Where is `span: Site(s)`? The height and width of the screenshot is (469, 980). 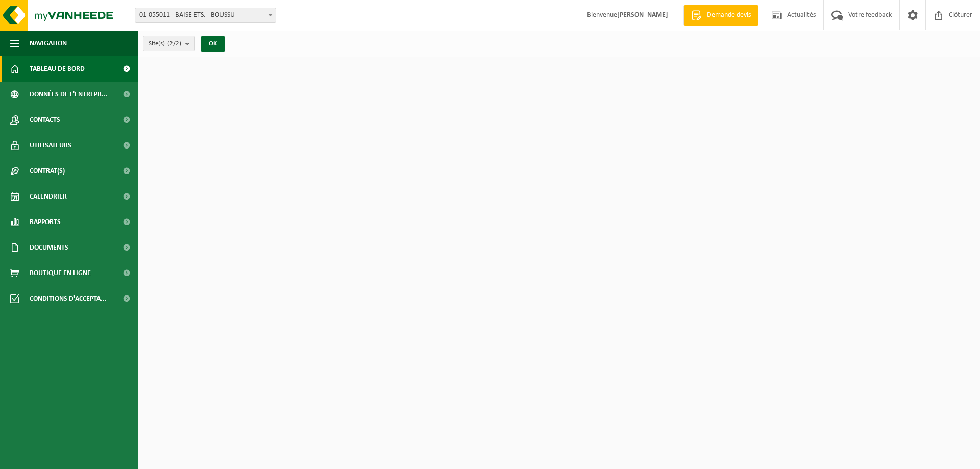 span: Site(s) is located at coordinates (165, 44).